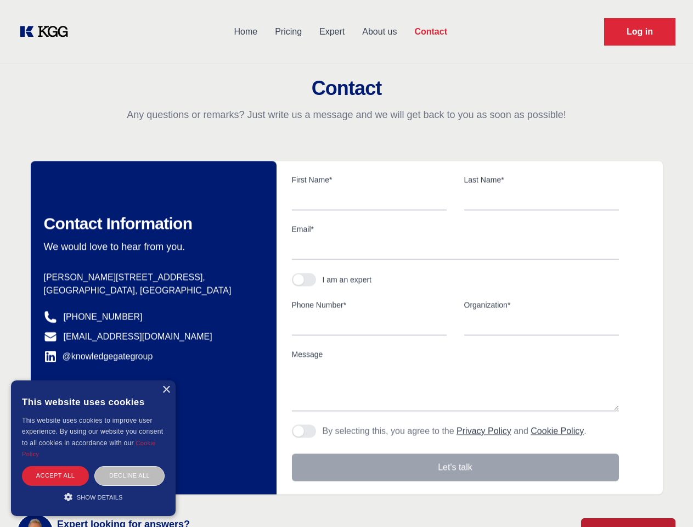 This screenshot has height=527, width=693. What do you see at coordinates (454, 431) in the screenshot?
I see `p: By selecting this, you agree to the and .` at bounding box center [454, 431].